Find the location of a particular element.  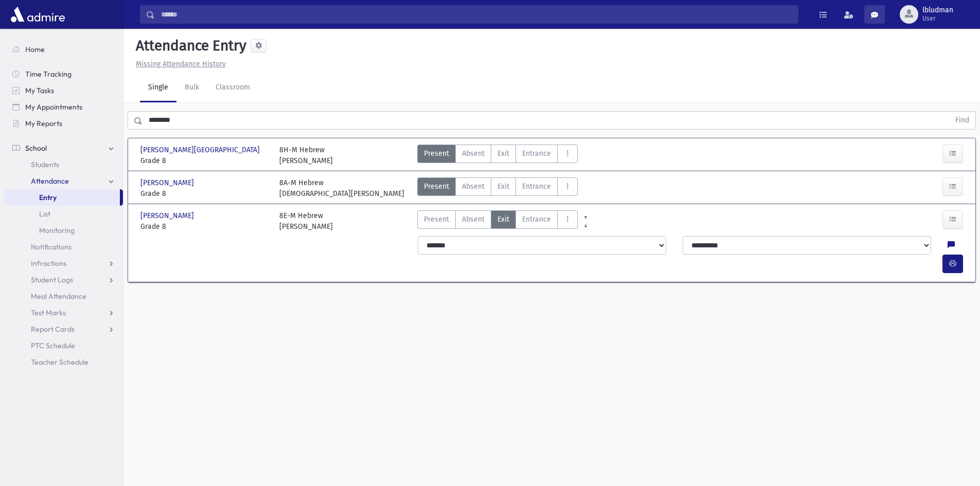

a: My Tasks is located at coordinates (63, 90).